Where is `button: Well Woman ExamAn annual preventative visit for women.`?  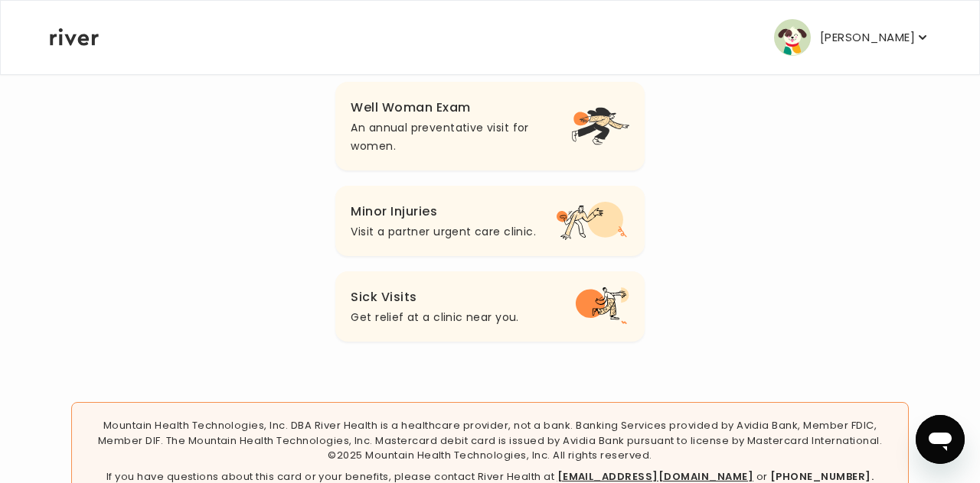
button: Well Woman ExamAn annual preventative visit for women. is located at coordinates (489, 126).